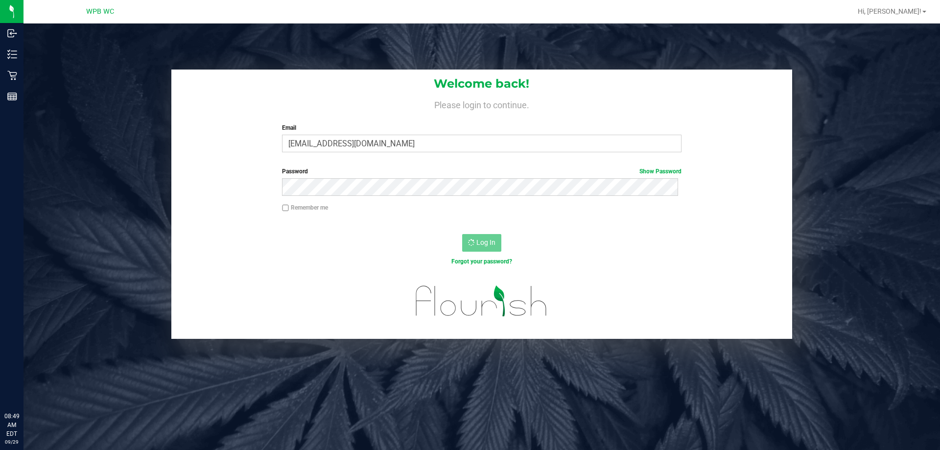 This screenshot has height=450, width=940. Describe the element at coordinates (661, 171) in the screenshot. I see `a: Show Password` at that location.